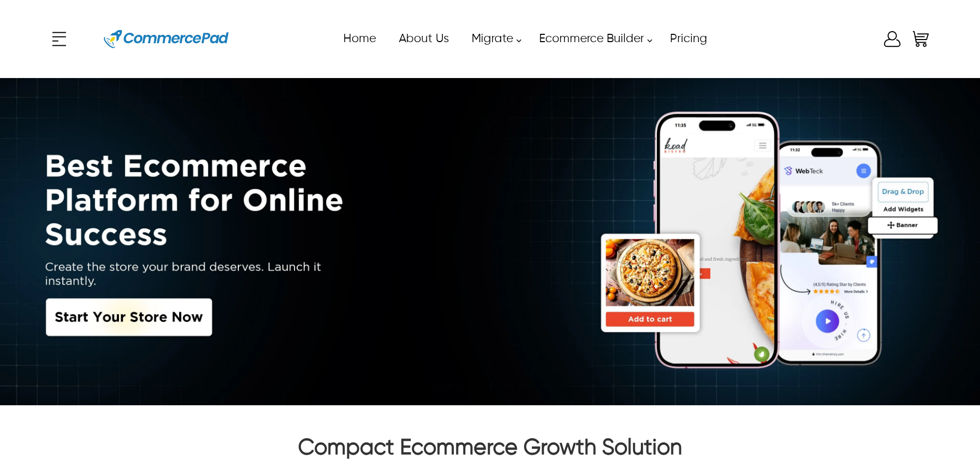 This screenshot has height=476, width=980. What do you see at coordinates (424, 38) in the screenshot?
I see `a: About Us` at bounding box center [424, 38].